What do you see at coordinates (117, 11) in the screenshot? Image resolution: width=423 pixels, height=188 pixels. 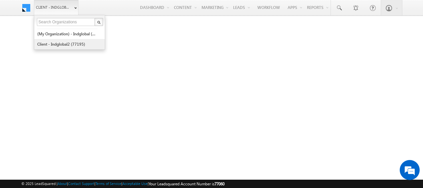 I see `div: Minimize live chat window` at bounding box center [117, 11].